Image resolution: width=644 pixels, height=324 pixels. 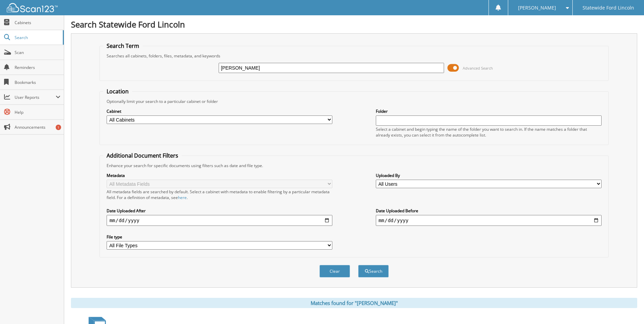 I want to click on h1: Search Statewide Ford Lincoln, so click(x=354, y=24).